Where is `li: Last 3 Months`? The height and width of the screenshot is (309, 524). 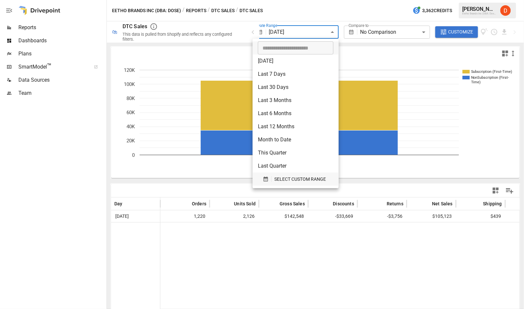
li: Last 3 Months is located at coordinates (296, 101).